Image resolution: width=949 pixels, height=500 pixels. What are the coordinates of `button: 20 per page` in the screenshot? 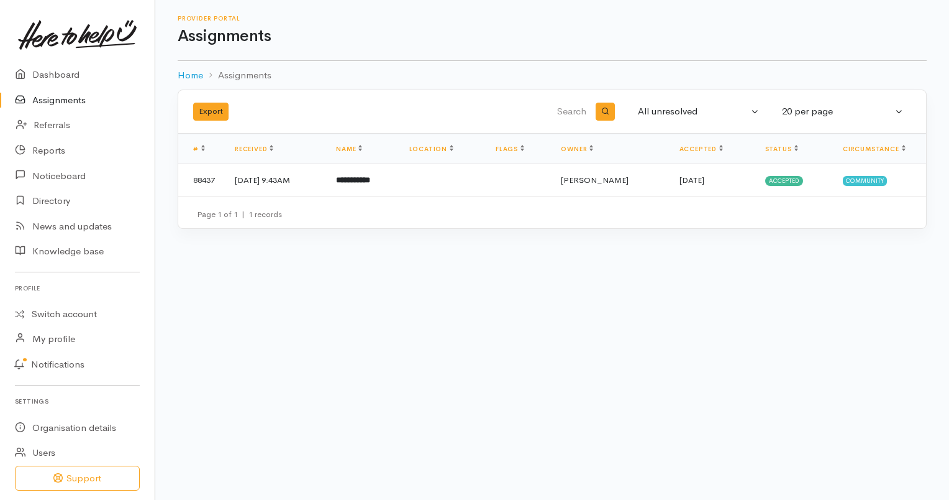 It's located at (843, 111).